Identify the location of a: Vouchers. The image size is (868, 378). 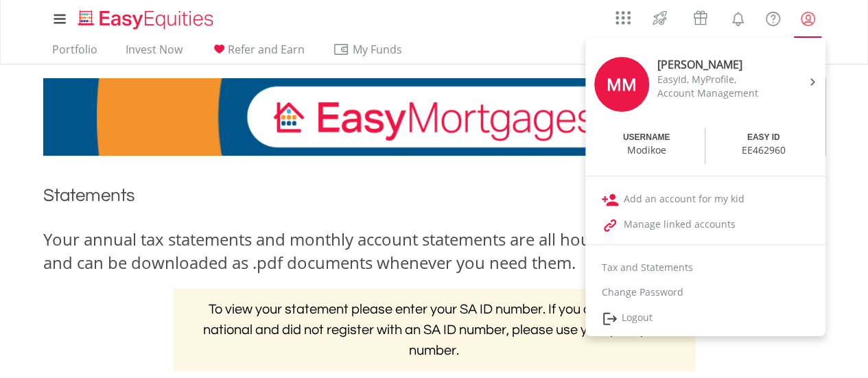
(700, 16).